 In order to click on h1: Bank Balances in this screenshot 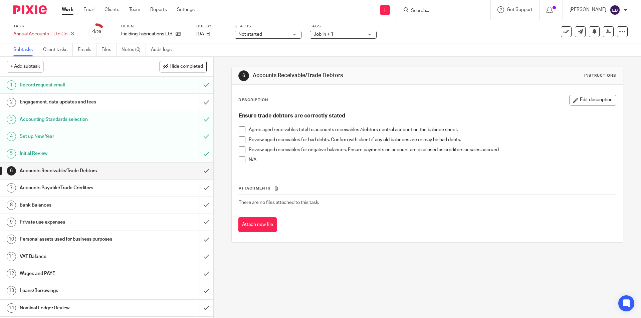, I will do `click(77, 205)`.